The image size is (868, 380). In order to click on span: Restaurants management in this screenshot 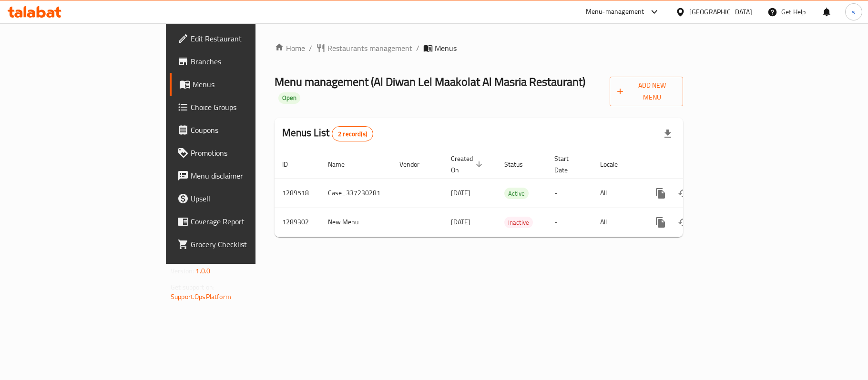, I will do `click(370, 48)`.